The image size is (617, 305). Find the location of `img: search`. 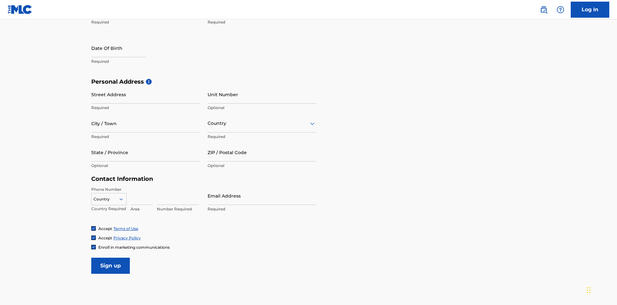

img: search is located at coordinates (544, 10).